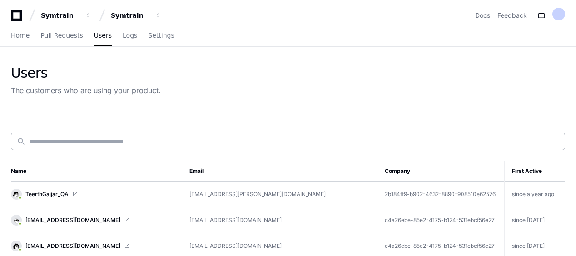  What do you see at coordinates (512, 15) in the screenshot?
I see `button: Feedback` at bounding box center [512, 15].